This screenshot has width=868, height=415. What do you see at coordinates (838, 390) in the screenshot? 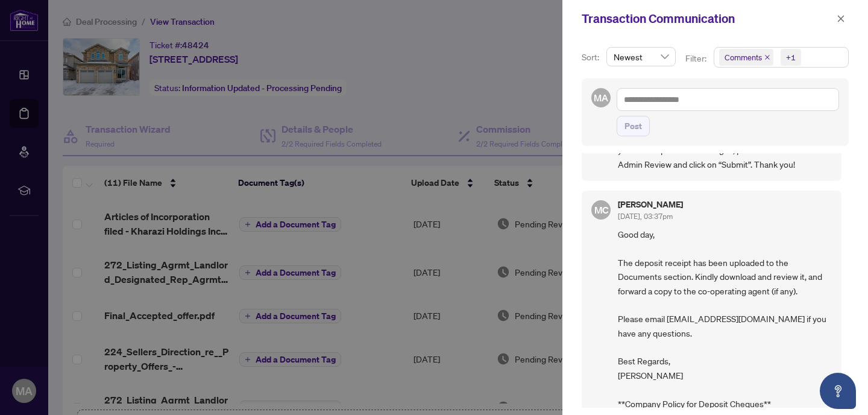
I see `button: Open asap` at bounding box center [838, 390].